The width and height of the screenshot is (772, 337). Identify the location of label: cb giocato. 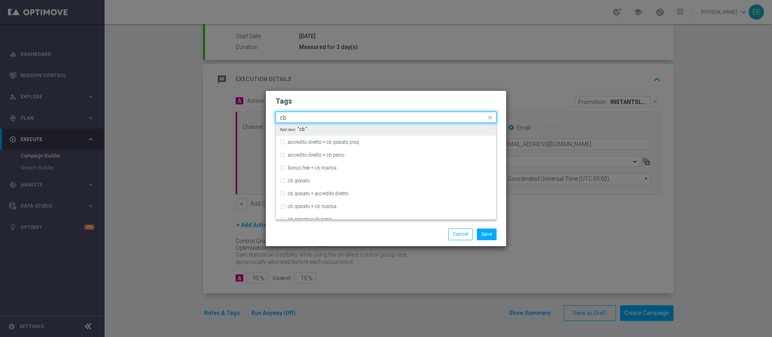
(299, 181).